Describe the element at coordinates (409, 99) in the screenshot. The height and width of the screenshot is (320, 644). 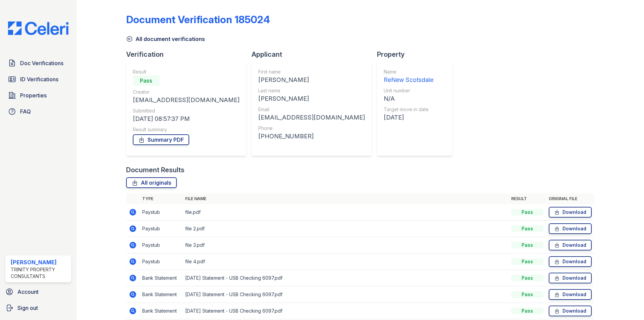
I see `div: N/A` at that location.